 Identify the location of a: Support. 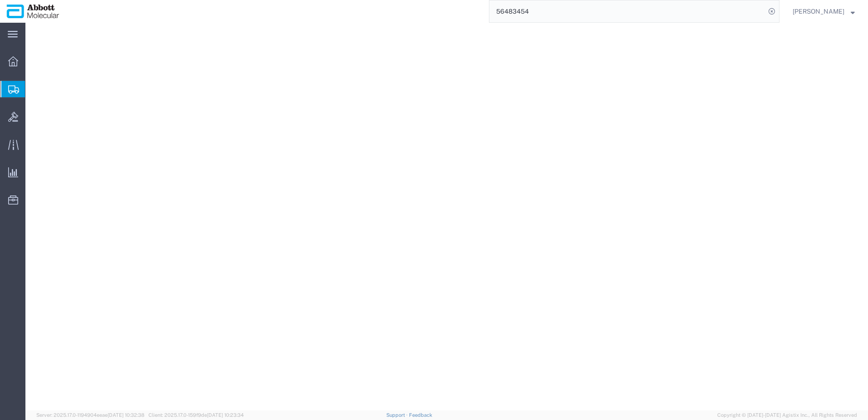
(398, 415).